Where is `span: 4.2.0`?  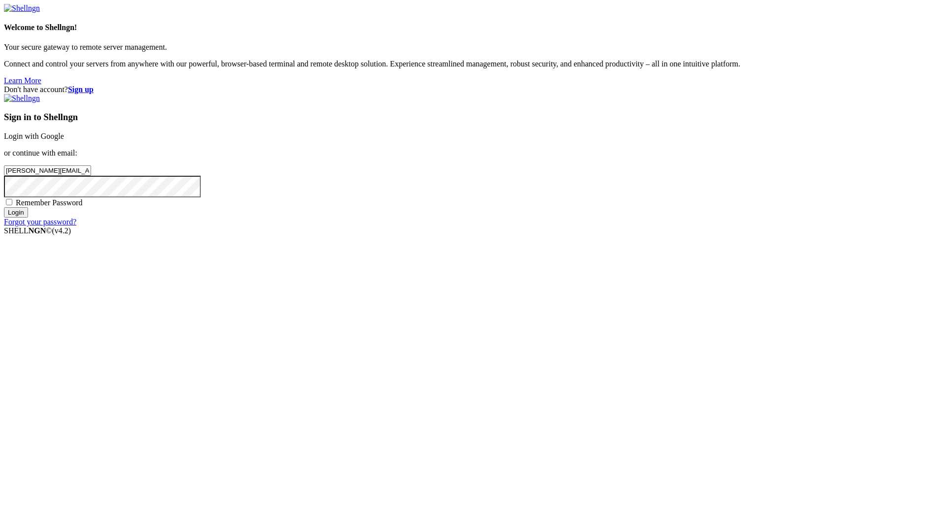 span: 4.2.0 is located at coordinates (62, 230).